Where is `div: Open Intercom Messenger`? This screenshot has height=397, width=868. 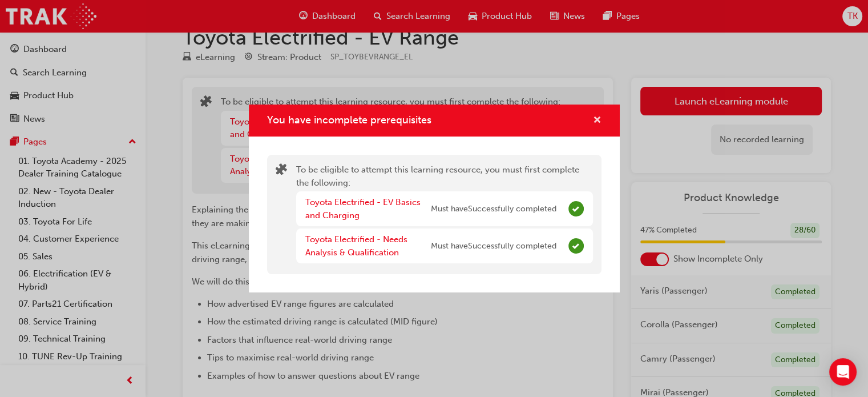 div: Open Intercom Messenger is located at coordinates (843, 371).